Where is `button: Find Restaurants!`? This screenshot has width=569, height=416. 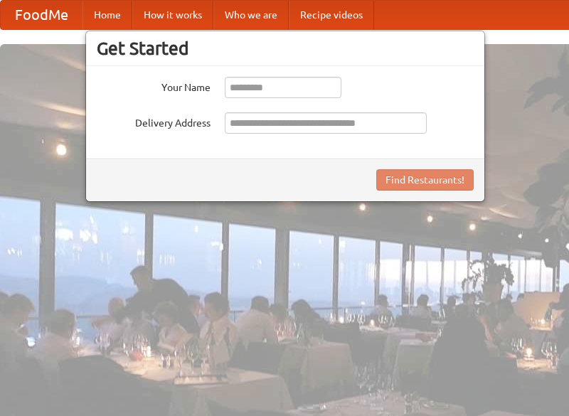
button: Find Restaurants! is located at coordinates (425, 180).